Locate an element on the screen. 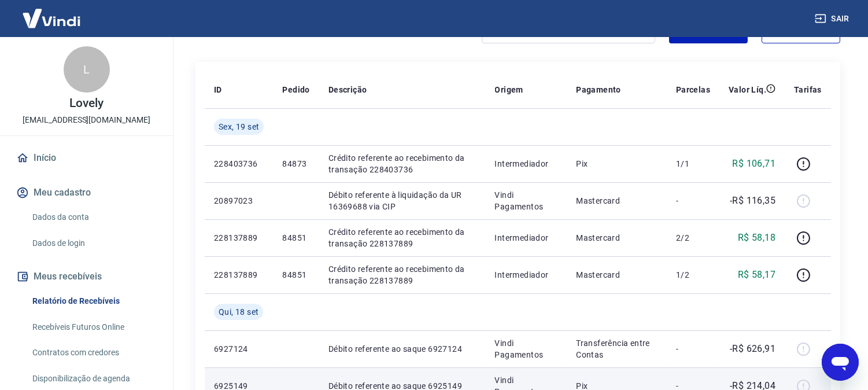  p: 1/1 is located at coordinates (694, 164).